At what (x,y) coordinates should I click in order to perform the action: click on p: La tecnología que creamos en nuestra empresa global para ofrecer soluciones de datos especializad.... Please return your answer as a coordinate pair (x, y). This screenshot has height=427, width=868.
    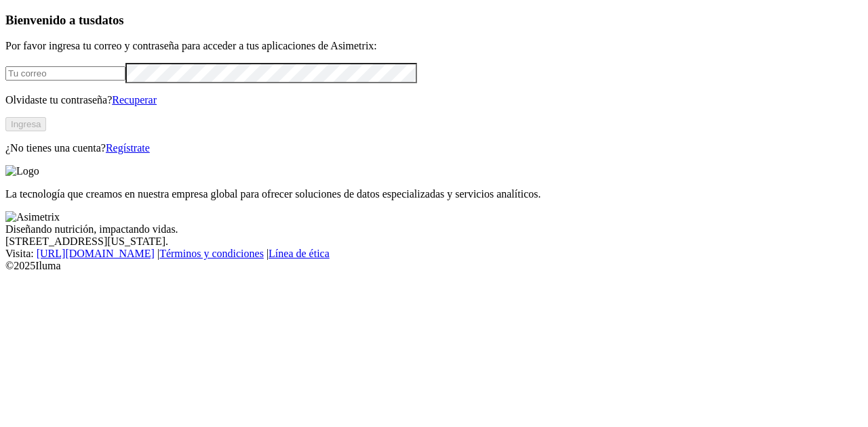
    Looking at the image, I should click on (434, 194).